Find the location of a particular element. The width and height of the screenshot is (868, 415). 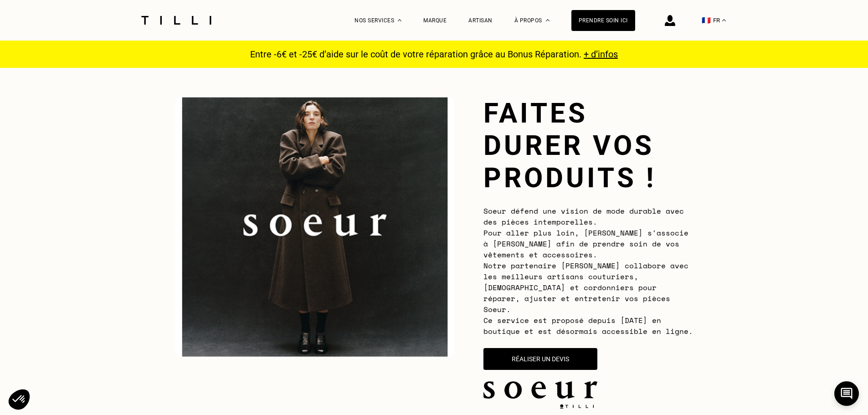

div: Artisan is located at coordinates (480, 20).